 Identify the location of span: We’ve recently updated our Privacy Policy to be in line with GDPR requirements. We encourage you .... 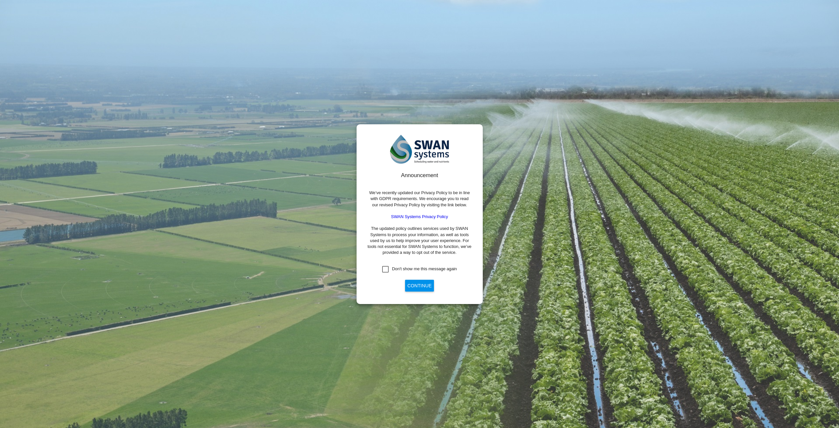
(419, 198).